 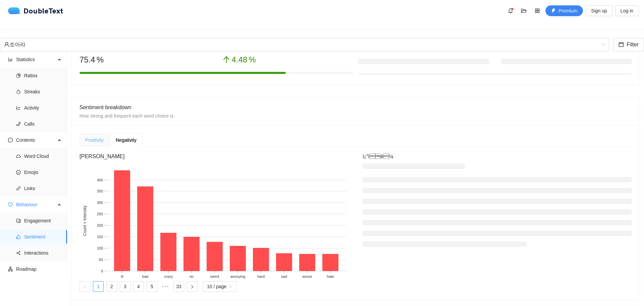 What do you see at coordinates (18, 75) in the screenshot?
I see `span: pie-chart` at bounding box center [18, 75].